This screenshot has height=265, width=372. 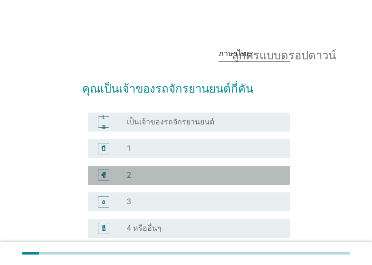 What do you see at coordinates (283, 54) in the screenshot?
I see `font: ลูกศรแบบดรอปดาวน์` at bounding box center [283, 54].